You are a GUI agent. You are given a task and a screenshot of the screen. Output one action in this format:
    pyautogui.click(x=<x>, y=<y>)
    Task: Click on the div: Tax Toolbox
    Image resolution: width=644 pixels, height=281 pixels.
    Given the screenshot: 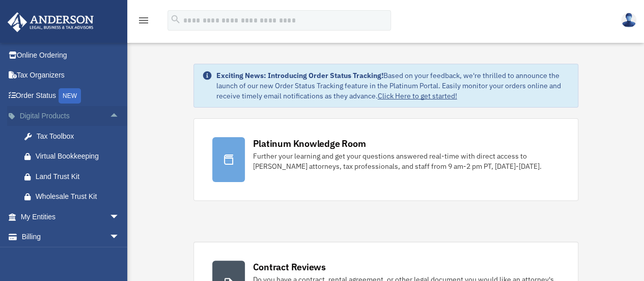 What is the action you would take?
    pyautogui.click(x=79, y=136)
    